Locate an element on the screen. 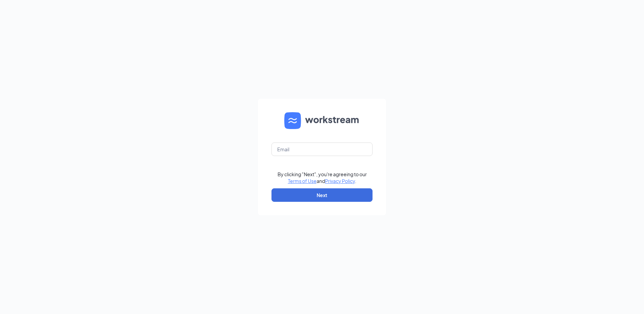 The height and width of the screenshot is (314, 644). a: Terms of Use is located at coordinates (302, 181).